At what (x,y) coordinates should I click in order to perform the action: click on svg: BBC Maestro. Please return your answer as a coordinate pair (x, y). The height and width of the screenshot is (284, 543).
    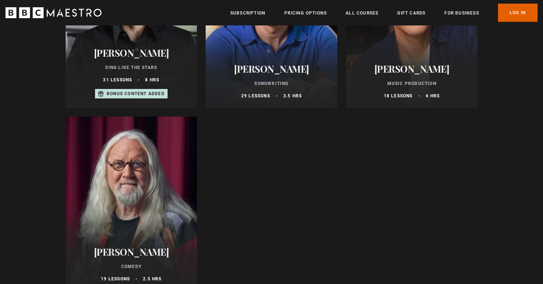
    Looking at the image, I should click on (53, 13).